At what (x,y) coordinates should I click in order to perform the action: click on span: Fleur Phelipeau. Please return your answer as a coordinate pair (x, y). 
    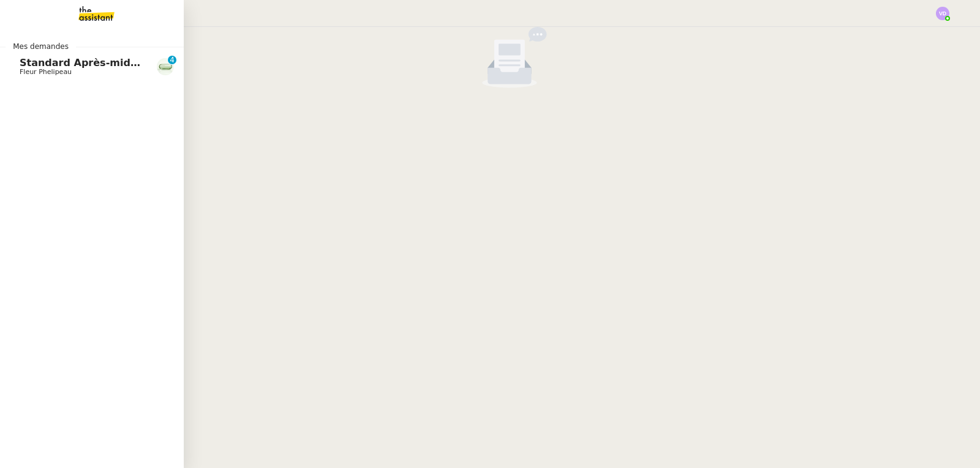
    Looking at the image, I should click on (46, 72).